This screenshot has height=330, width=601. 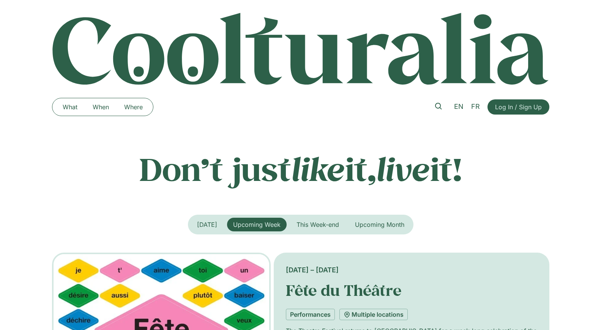 What do you see at coordinates (133, 107) in the screenshot?
I see `a: Where` at bounding box center [133, 107].